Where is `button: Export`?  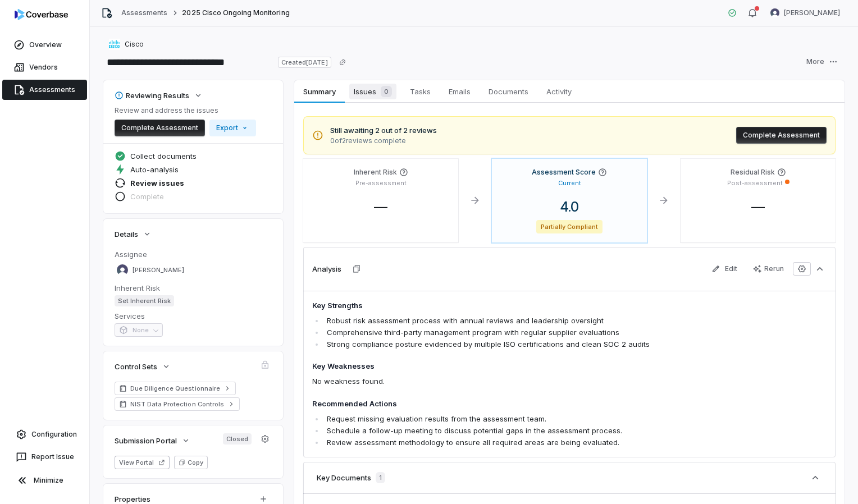 button: Export is located at coordinates (232, 128).